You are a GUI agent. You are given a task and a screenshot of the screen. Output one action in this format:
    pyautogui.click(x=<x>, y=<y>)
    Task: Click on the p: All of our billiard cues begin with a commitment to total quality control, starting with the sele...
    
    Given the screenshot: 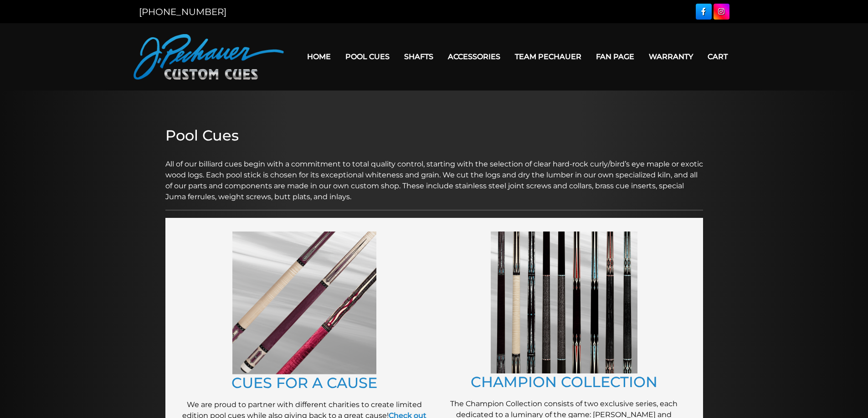 What is the action you would take?
    pyautogui.click(x=434, y=175)
    